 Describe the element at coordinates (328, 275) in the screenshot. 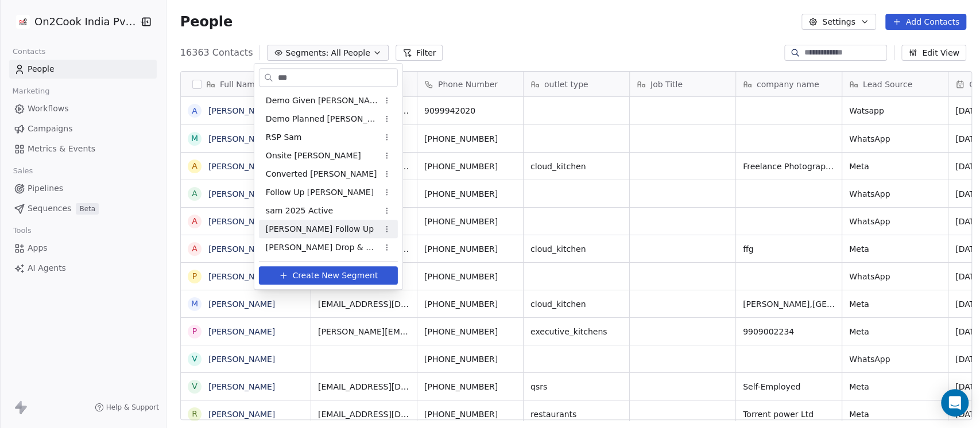

I see `button: Create New Segment` at that location.